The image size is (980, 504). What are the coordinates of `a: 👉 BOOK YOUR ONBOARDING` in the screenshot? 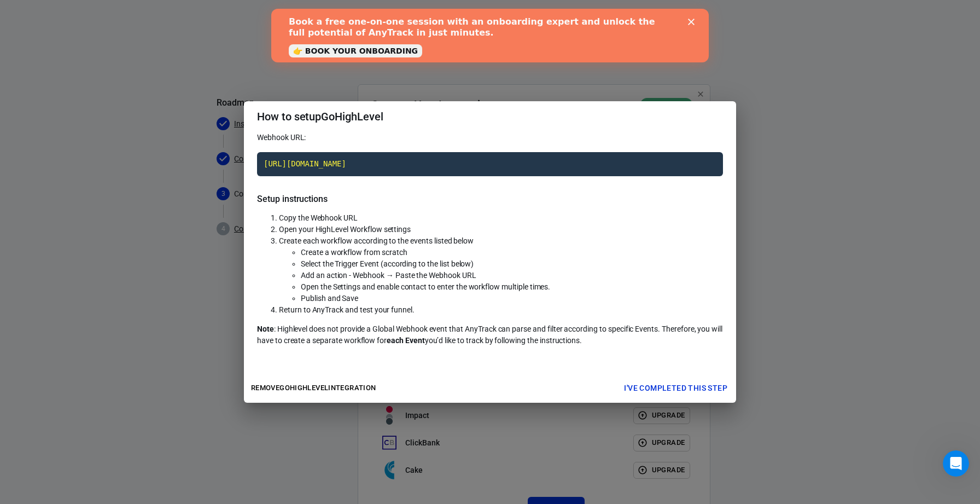 It's located at (84, 42).